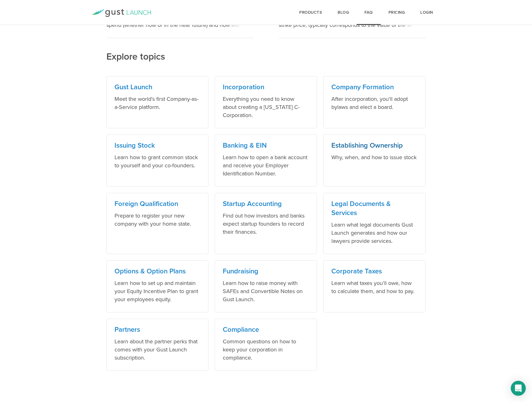  I want to click on a: Compliance Common questions on how to keep your corporation in compliance., so click(266, 345).